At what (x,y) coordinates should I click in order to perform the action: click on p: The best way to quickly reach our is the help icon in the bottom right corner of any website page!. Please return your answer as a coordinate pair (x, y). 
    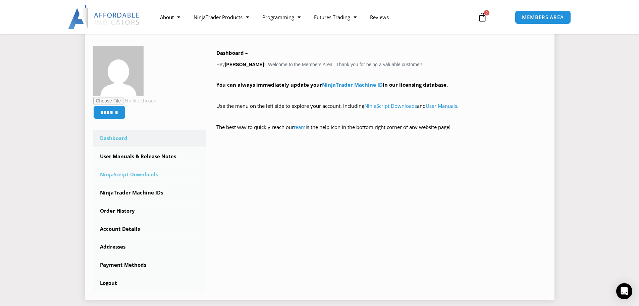
    Looking at the image, I should click on (381, 132).